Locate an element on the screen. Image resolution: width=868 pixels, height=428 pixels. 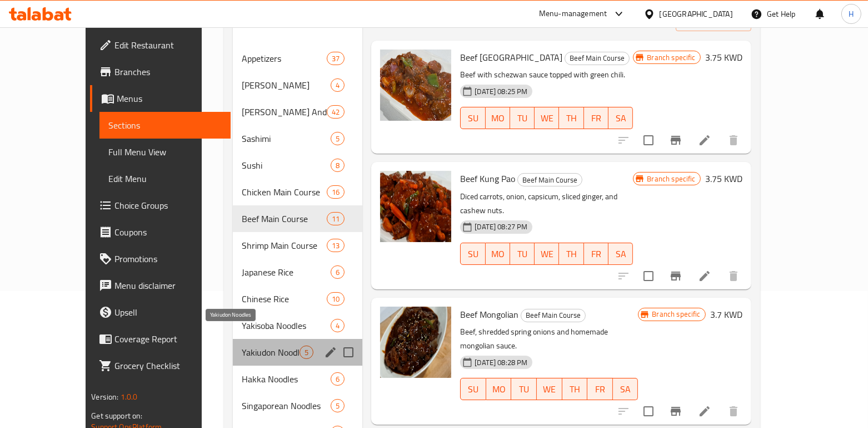
span: Branch specific is located at coordinates (670, 57).